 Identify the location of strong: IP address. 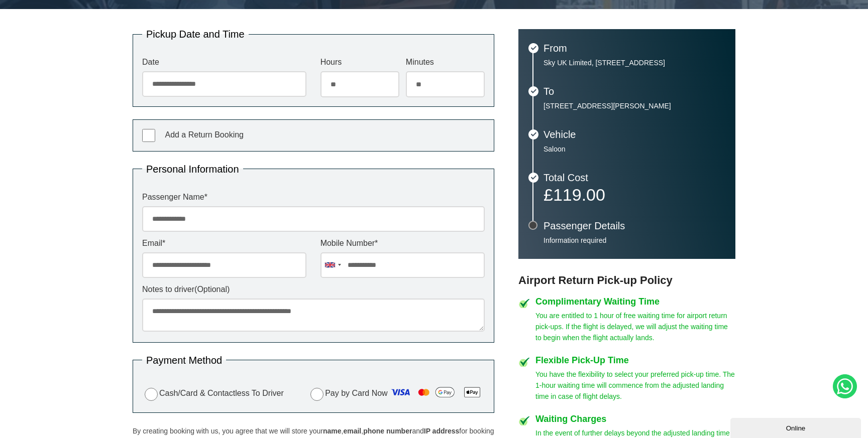
(441, 431).